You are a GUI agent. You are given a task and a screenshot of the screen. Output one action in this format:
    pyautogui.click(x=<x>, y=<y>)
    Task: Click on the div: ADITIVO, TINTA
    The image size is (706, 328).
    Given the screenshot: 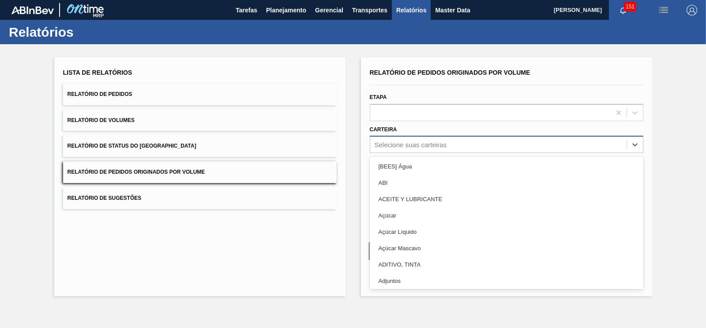 What is the action you would take?
    pyautogui.click(x=507, y=264)
    